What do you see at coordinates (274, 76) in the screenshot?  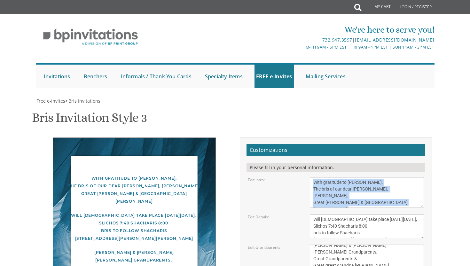 I see `a: FREE e-Invites` at bounding box center [274, 76].